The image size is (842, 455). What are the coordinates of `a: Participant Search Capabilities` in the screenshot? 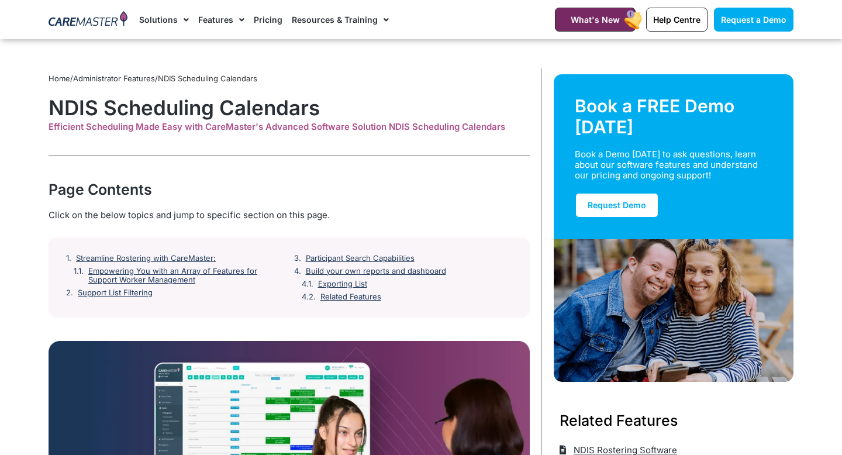 It's located at (360, 259).